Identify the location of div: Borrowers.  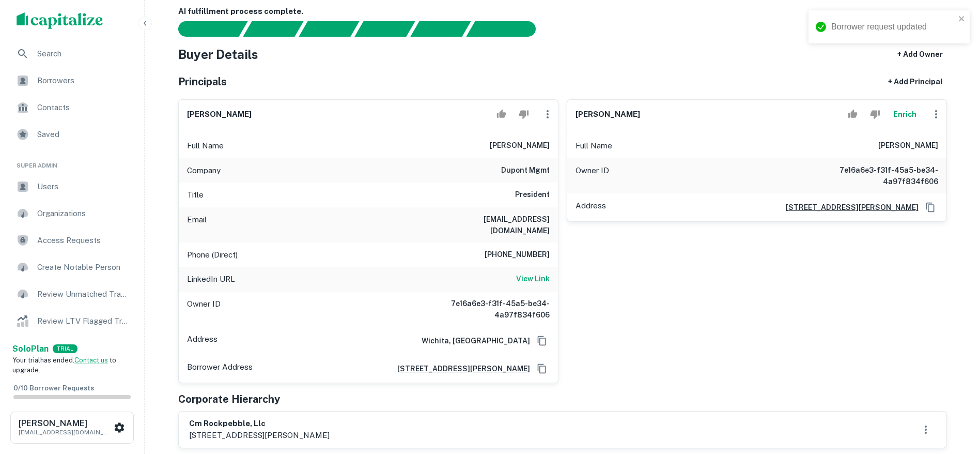
(72, 81).